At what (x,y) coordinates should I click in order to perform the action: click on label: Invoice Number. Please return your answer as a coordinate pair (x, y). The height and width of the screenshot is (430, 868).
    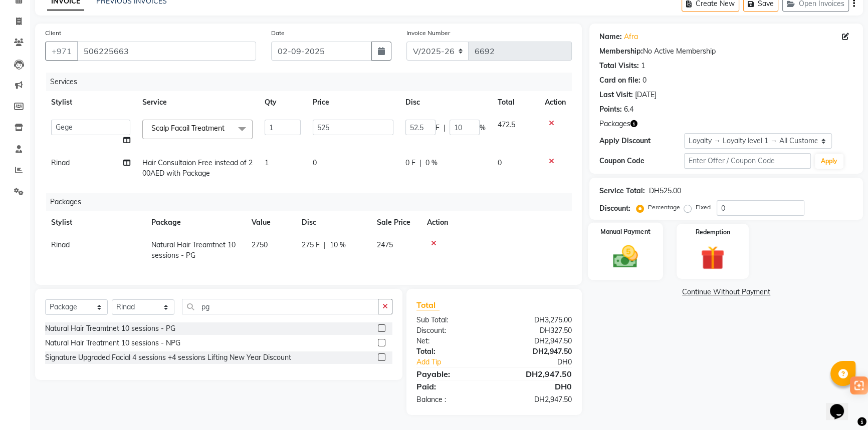
    Looking at the image, I should click on (428, 33).